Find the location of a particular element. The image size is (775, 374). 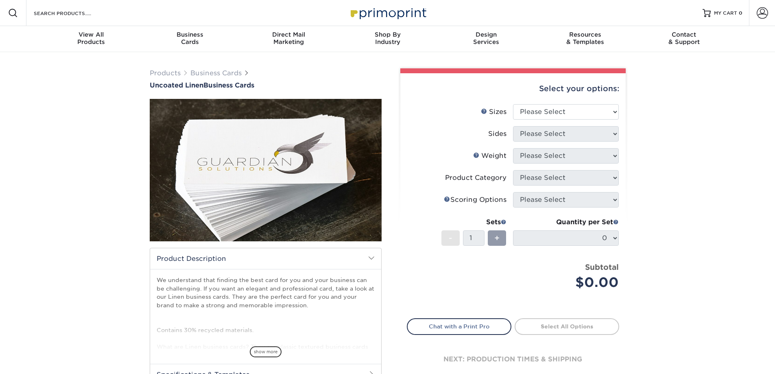

div: Product Category is located at coordinates (475, 178).